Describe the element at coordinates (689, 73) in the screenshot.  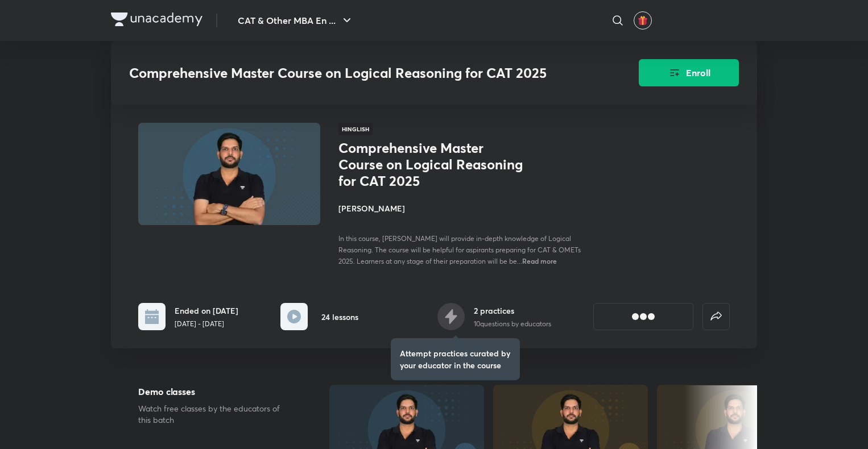
I see `button: Enroll` at that location.